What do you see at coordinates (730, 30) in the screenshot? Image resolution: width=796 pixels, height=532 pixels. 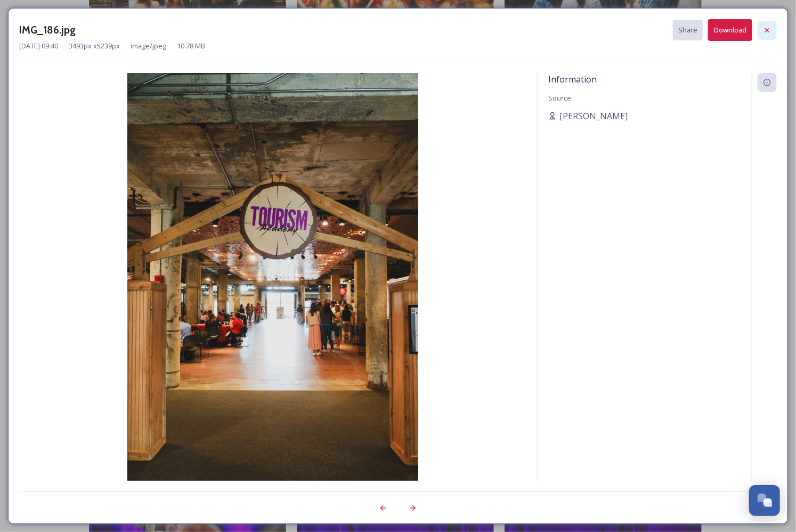 I see `button: Download` at bounding box center [730, 30].